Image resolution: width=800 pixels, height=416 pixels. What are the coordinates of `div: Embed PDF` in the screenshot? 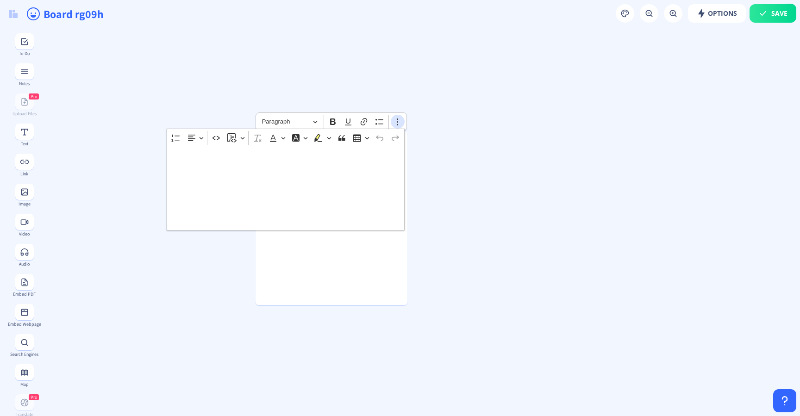 It's located at (24, 294).